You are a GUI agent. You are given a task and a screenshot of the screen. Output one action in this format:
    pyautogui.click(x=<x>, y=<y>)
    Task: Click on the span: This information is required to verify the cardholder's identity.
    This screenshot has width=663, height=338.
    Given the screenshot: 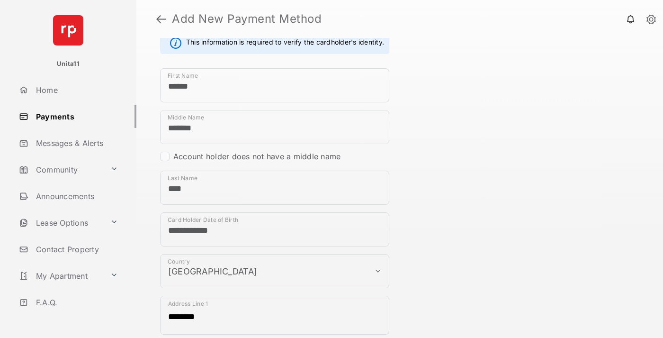 What is the action you would take?
    pyautogui.click(x=285, y=43)
    